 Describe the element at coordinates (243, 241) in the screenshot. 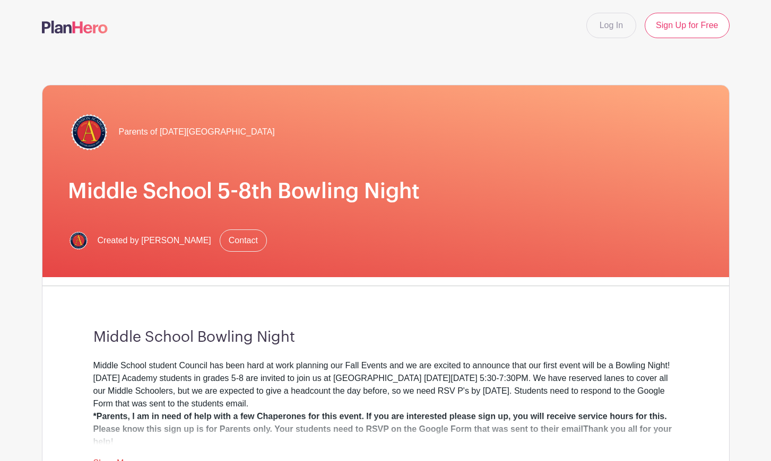

I see `a: Contact` at that location.